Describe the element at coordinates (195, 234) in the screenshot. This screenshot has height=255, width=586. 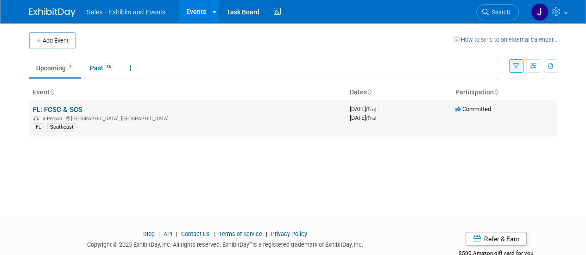
I see `a: Contact Us` at that location.